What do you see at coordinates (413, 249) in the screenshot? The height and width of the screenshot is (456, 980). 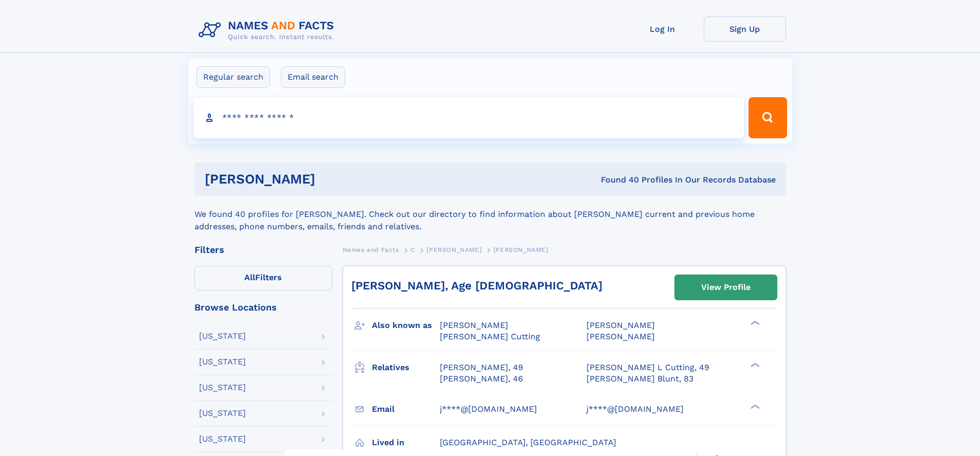 I see `a: C` at bounding box center [413, 249].